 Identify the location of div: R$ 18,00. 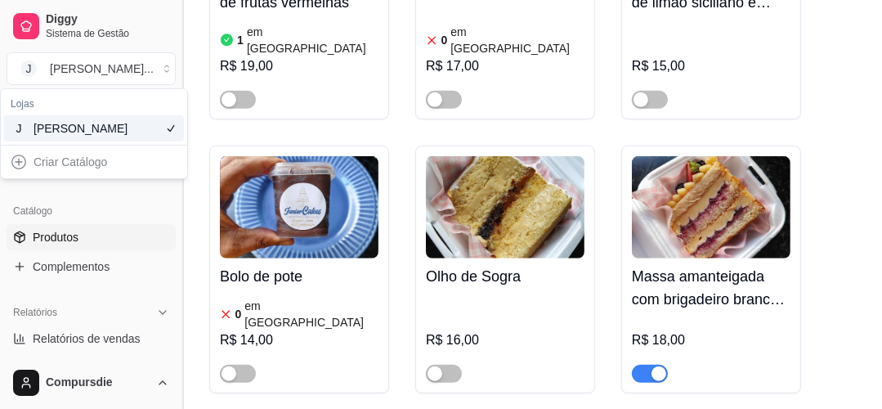
(711, 340).